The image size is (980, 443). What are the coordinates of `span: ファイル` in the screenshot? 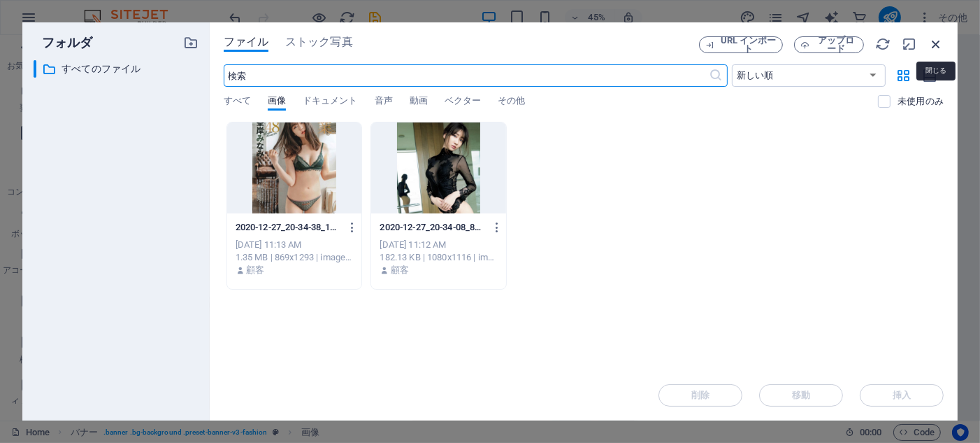 It's located at (246, 42).